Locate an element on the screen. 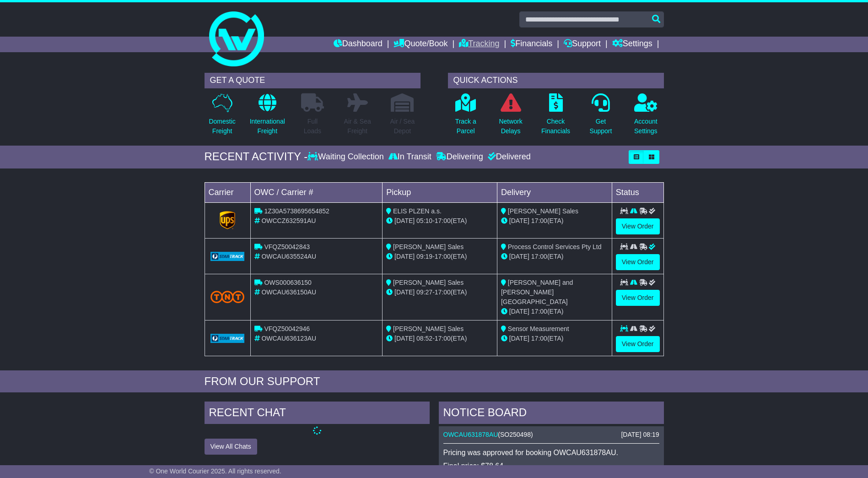 This screenshot has width=868, height=478. span: 08:52 is located at coordinates (424, 338).